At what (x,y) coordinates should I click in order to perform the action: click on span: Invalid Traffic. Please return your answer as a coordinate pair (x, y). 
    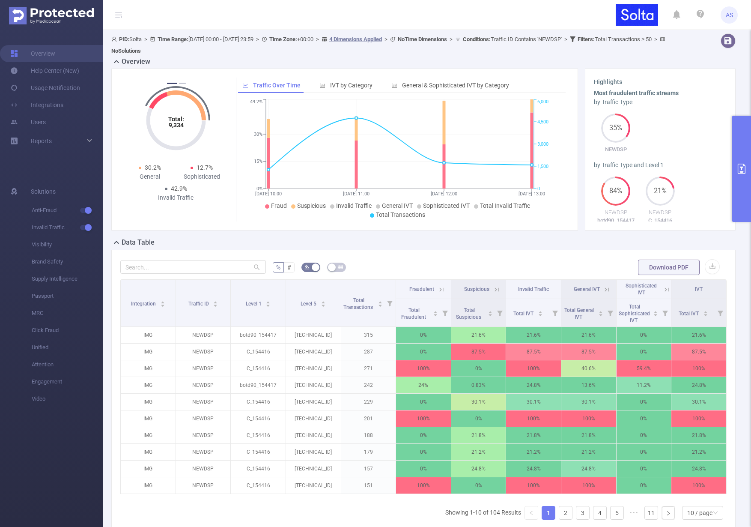
    Looking at the image, I should click on (533, 289).